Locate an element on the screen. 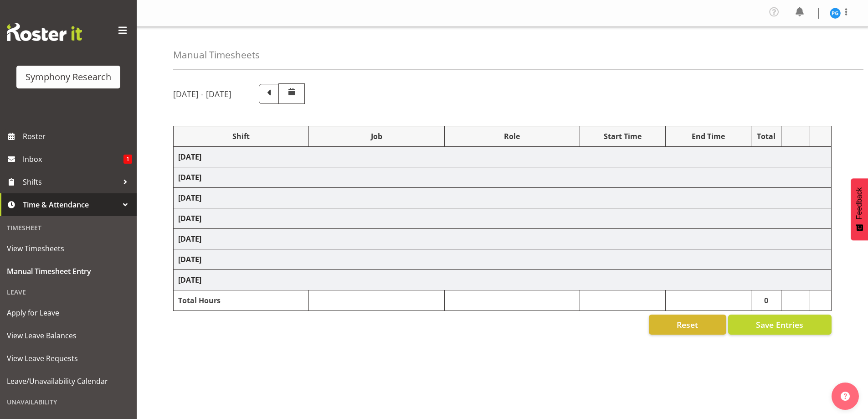 This screenshot has width=868, height=419. a: View Leave Requests is located at coordinates (68, 358).